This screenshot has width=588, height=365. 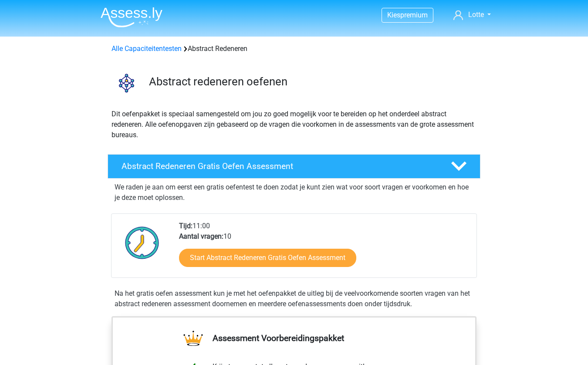 I want to click on a: Alle Capaciteitentesten, so click(x=146, y=48).